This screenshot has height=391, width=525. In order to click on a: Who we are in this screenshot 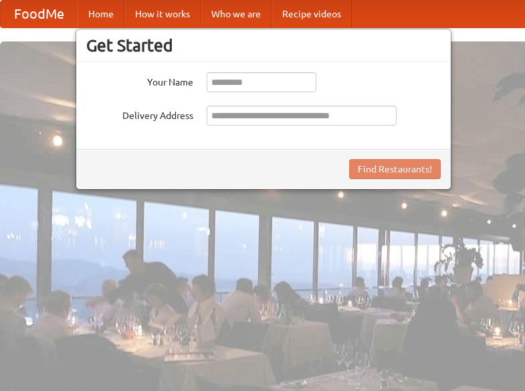, I will do `click(236, 14)`.